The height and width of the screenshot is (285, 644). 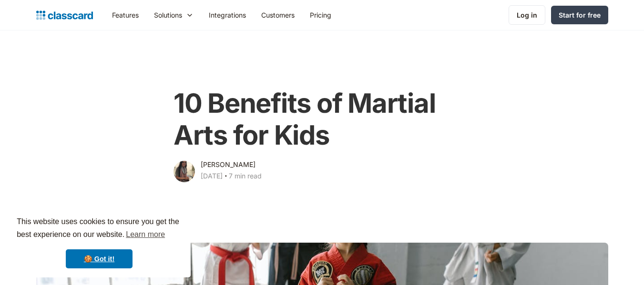 What do you see at coordinates (580, 15) in the screenshot?
I see `a: Start for free` at bounding box center [580, 15].